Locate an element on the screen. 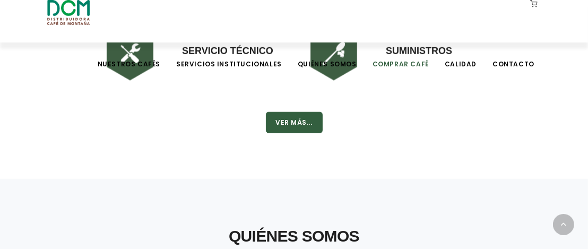 The image size is (588, 249). button: Ver Más... is located at coordinates (294, 122).